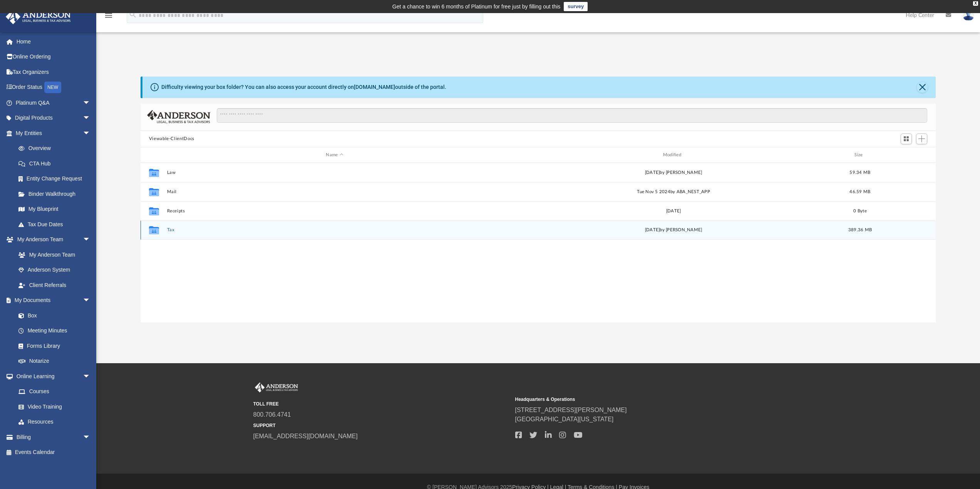 The height and width of the screenshot is (489, 980). Describe the element at coordinates (52, 255) in the screenshot. I see `a: My Anderson Team` at that location.